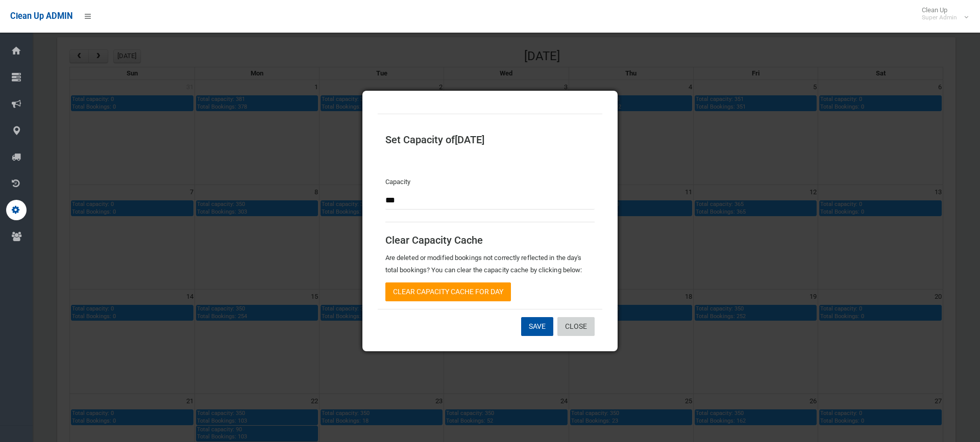  What do you see at coordinates (490, 240) in the screenshot?
I see `h3: Clear Capacity Cache` at bounding box center [490, 240].